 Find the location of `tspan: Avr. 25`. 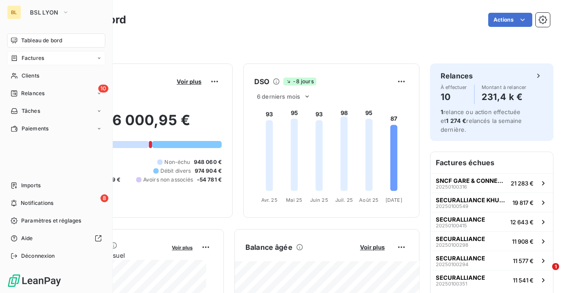

tspan: Avr. 25 is located at coordinates (269, 200).